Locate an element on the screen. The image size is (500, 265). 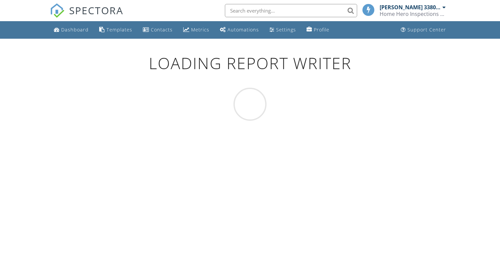
a: Company Profile is located at coordinates (318, 30).